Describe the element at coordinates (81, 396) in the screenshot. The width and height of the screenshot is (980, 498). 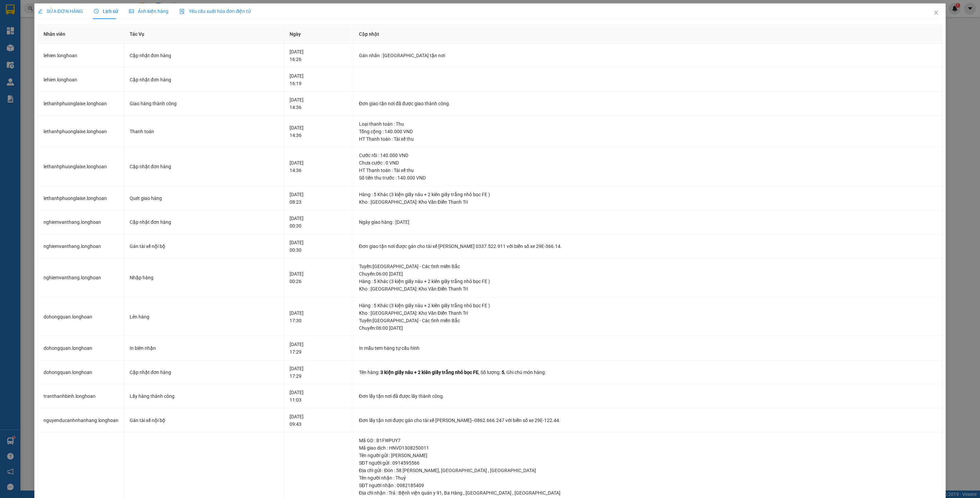
I see `td: tranthanhbinh.longhoan` at that location.